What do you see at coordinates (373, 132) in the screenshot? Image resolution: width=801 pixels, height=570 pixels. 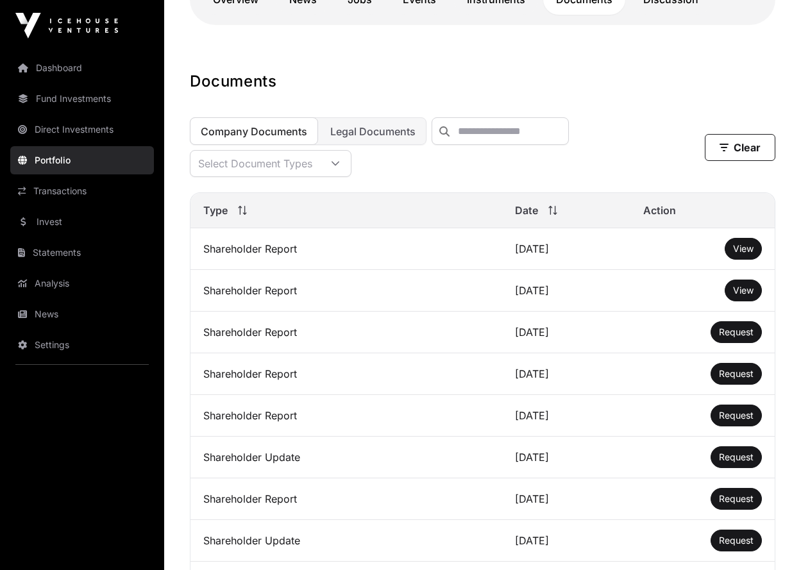 I see `span: Legal Documents` at bounding box center [373, 132].